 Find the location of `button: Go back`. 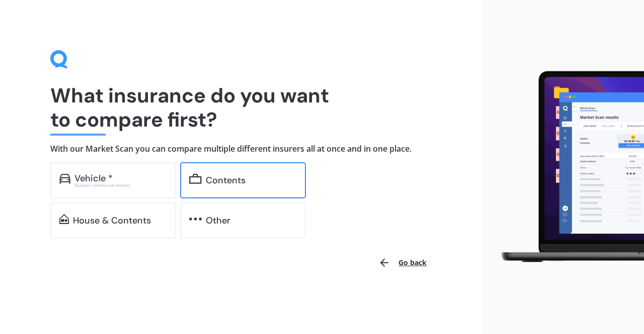

button: Go back is located at coordinates (402, 263).